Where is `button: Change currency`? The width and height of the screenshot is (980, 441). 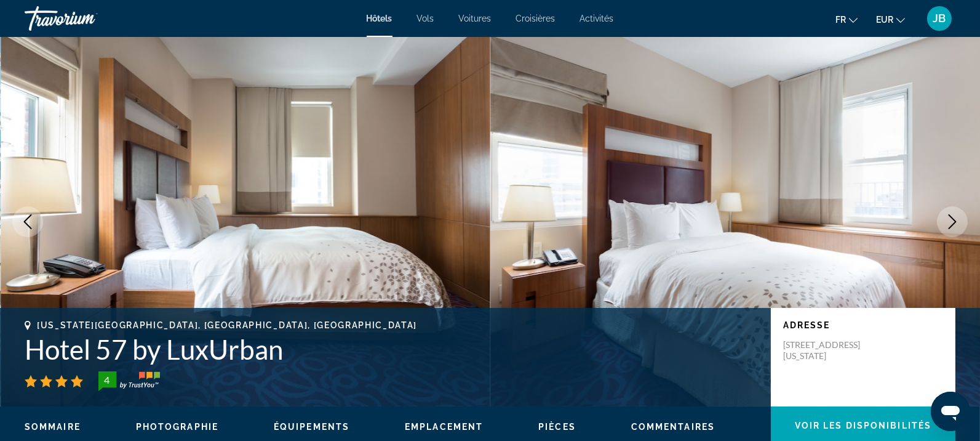
button: Change currency is located at coordinates (890, 19).